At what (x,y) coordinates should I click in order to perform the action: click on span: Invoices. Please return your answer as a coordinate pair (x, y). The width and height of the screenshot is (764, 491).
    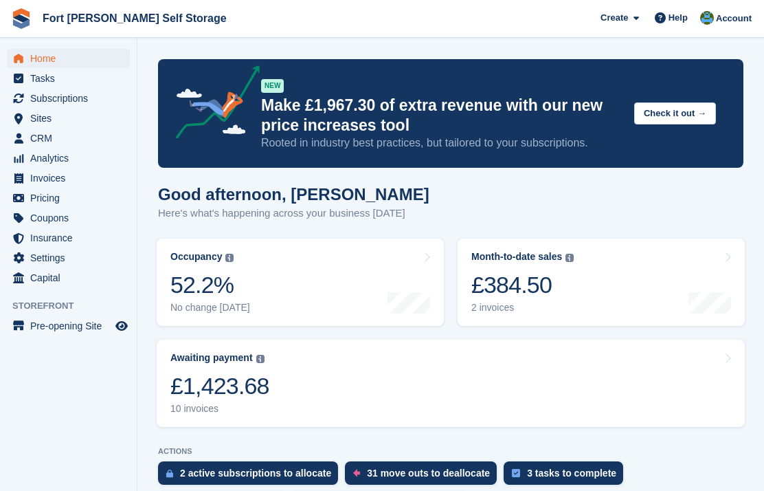
    Looking at the image, I should click on (71, 178).